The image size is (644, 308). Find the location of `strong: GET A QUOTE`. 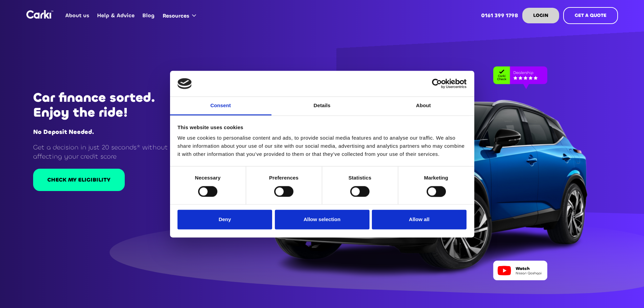

strong: GET A QUOTE is located at coordinates (590, 15).